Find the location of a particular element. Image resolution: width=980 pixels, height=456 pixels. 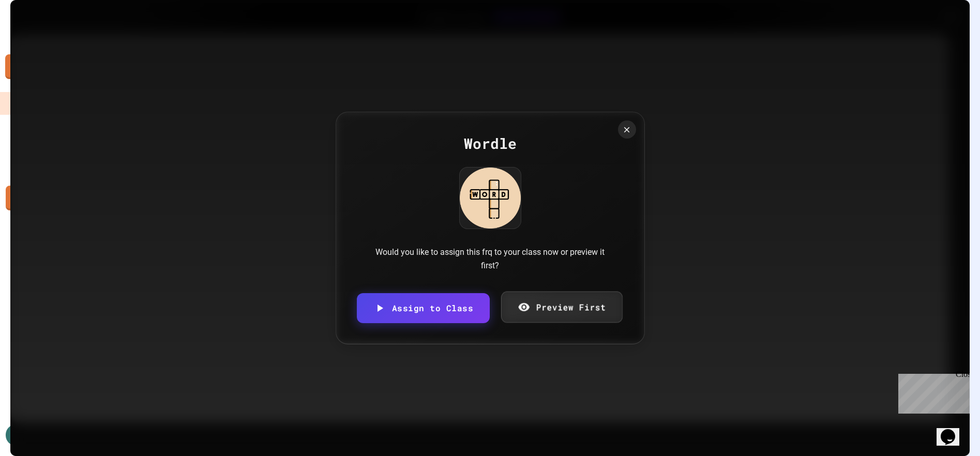

div: Wordle is located at coordinates (491, 144).